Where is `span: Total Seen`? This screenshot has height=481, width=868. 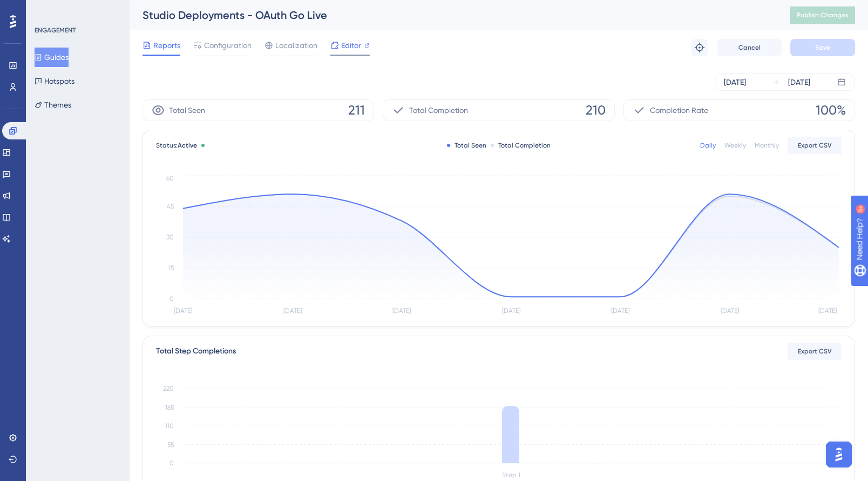 span: Total Seen is located at coordinates (187, 110).